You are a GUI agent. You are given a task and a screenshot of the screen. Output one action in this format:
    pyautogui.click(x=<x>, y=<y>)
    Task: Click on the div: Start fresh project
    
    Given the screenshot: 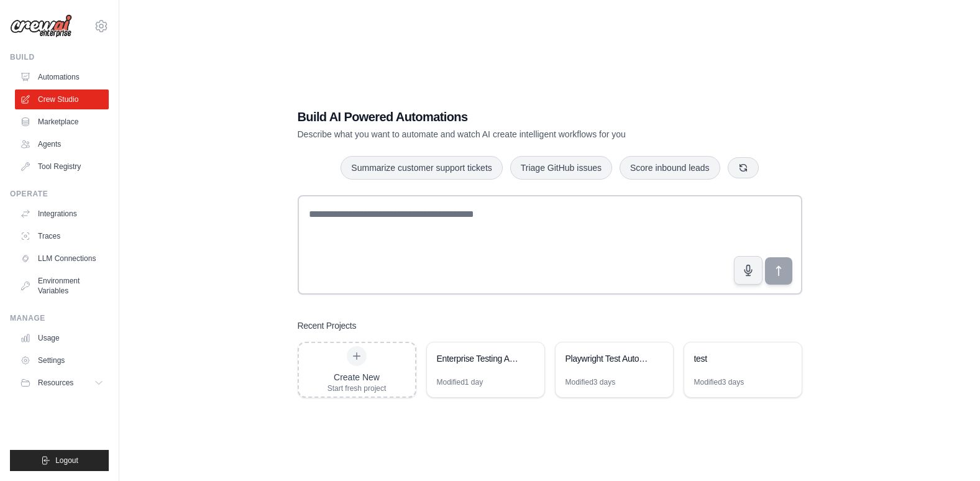 What is the action you would take?
    pyautogui.click(x=357, y=388)
    